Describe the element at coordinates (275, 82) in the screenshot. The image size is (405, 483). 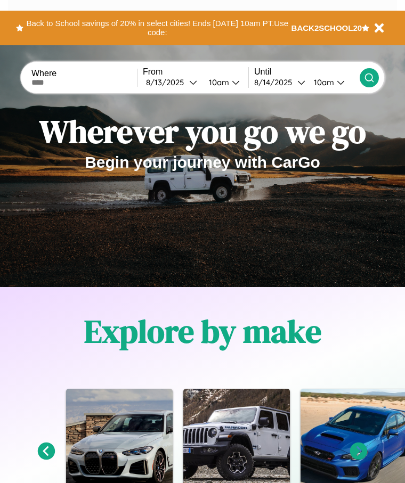
I see `div: 8 / 14 / 2025` at that location.